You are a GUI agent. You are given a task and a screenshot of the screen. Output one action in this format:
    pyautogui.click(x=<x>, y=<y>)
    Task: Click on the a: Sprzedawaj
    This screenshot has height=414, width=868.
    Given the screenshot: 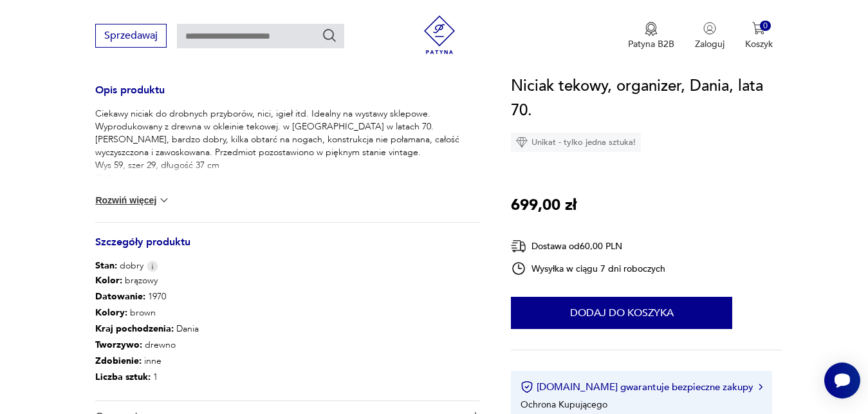 What is the action you would take?
    pyautogui.click(x=130, y=37)
    